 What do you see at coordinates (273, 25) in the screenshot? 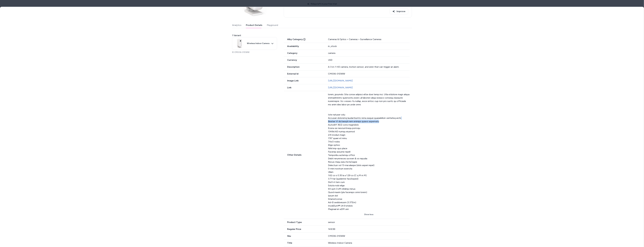
I see `button: Playground` at bounding box center [273, 25].